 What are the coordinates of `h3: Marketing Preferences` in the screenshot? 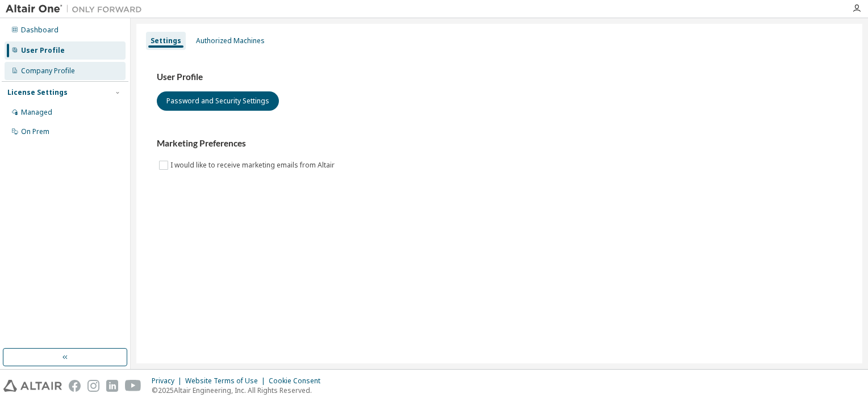 It's located at (499, 144).